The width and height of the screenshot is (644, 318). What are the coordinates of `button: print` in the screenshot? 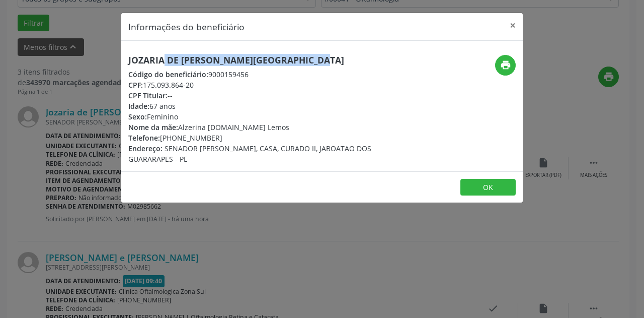 It's located at (505, 65).